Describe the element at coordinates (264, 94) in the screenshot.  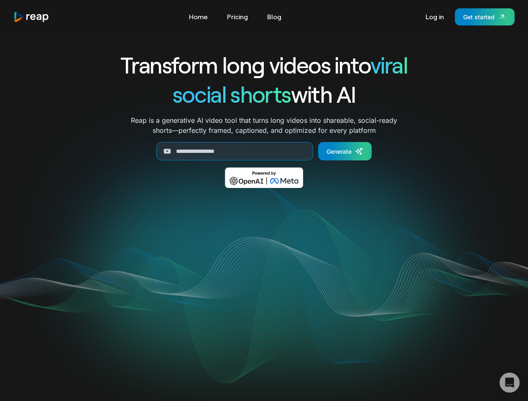
I see `h1: with AI` at that location.